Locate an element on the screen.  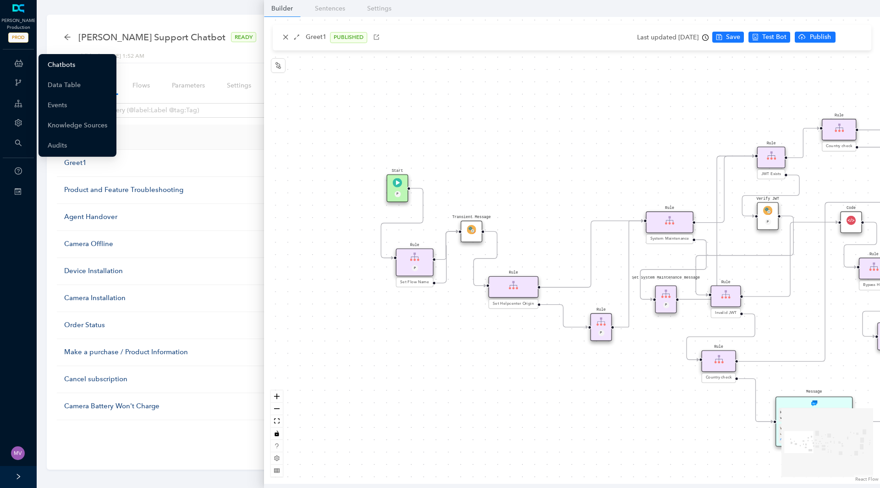
a: Flows is located at coordinates (141, 85).